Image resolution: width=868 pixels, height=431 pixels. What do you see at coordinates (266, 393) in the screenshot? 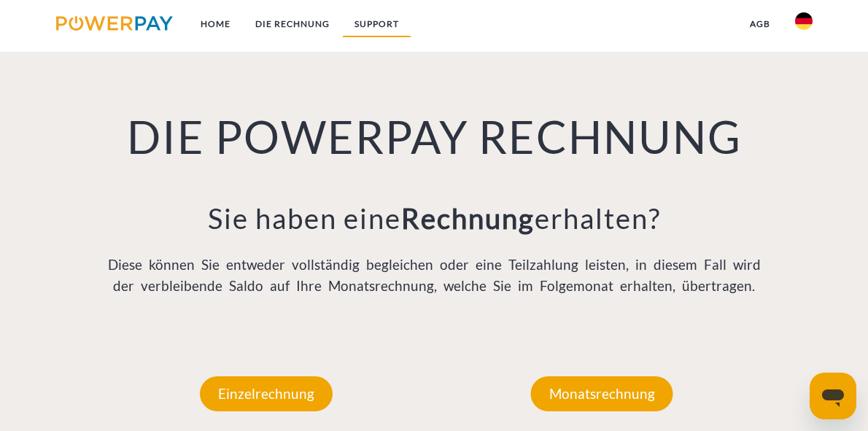
I see `p: Einzelrechnung` at bounding box center [266, 393].